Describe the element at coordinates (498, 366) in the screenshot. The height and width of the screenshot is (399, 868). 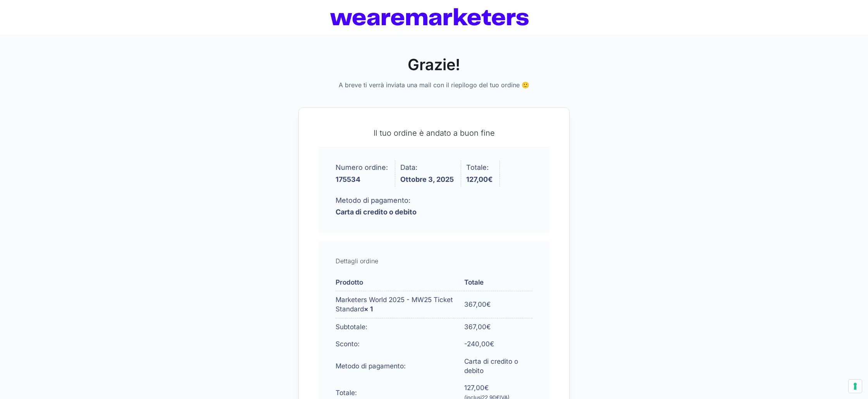
I see `td: Carta di credito o debito` at that location.